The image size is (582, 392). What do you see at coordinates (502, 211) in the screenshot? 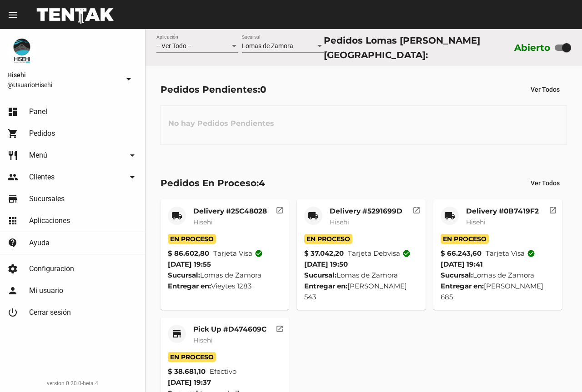
I see `mat-card-title: Delivery #0B7419F2` at bounding box center [502, 211].